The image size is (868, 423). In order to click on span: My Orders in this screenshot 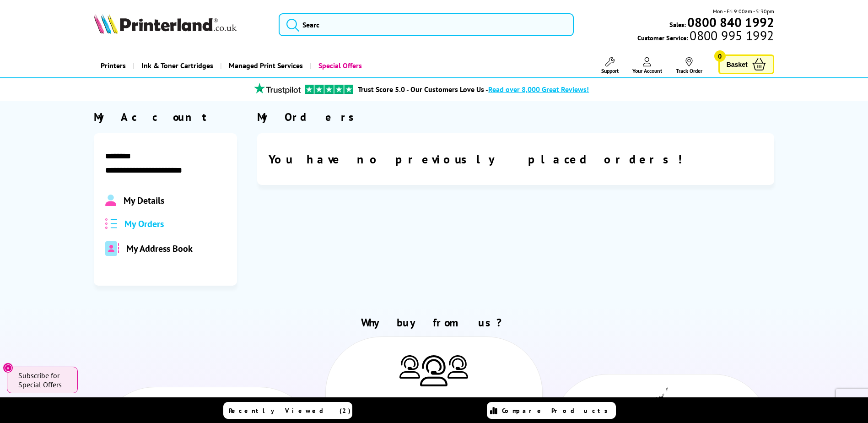, I will do `click(145, 224)`.